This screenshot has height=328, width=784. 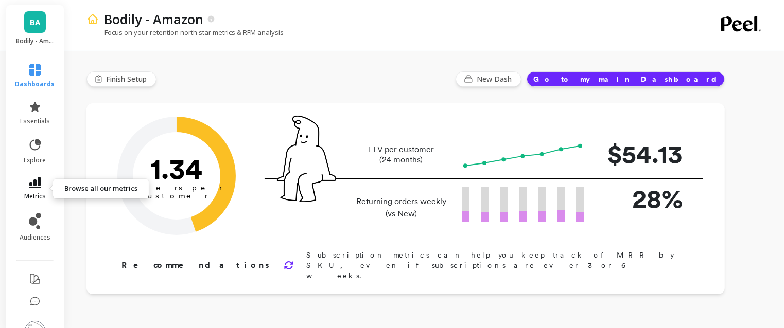 I want to click on p: Returning orders weekly (vs New), so click(x=401, y=208).